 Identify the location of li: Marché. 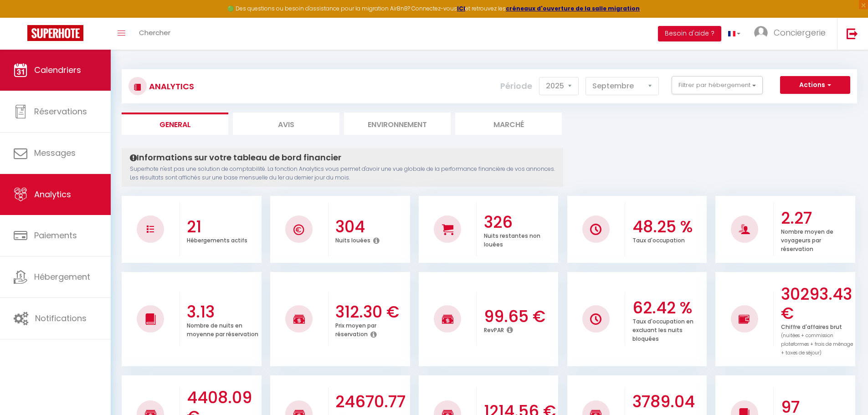
(509, 123).